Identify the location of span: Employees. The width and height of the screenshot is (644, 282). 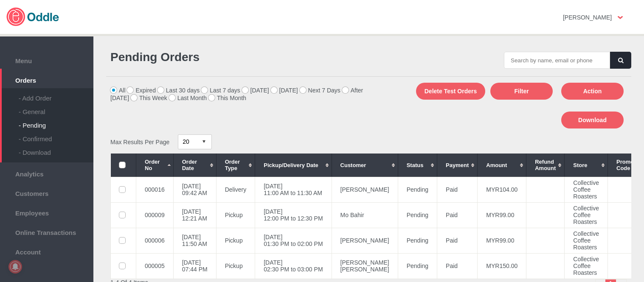
(47, 212).